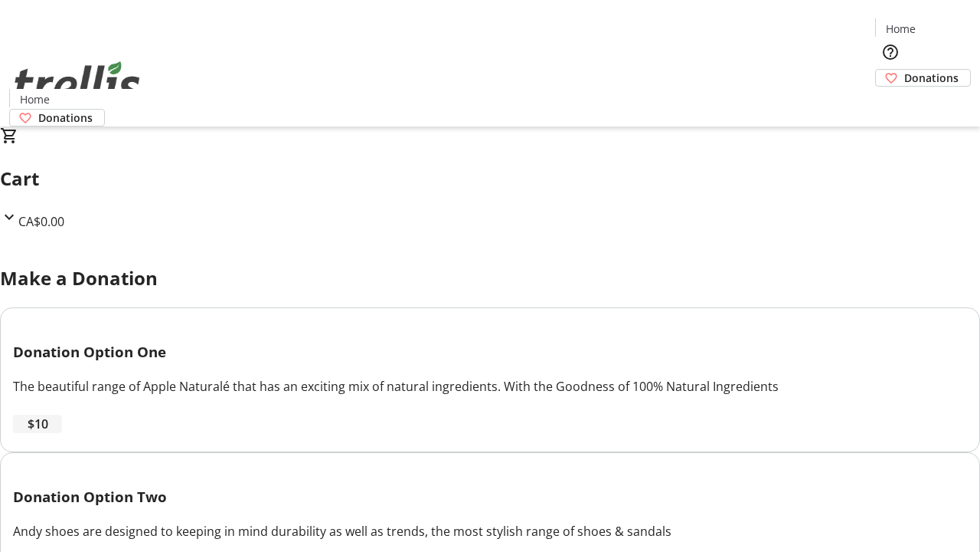 The width and height of the screenshot is (980, 552). I want to click on h3: Donation Option Two, so click(490, 497).